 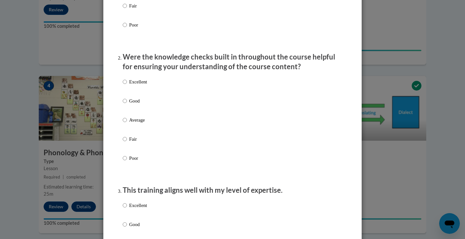 What do you see at coordinates (125, 120) in the screenshot?
I see `input: Average` at bounding box center [125, 120].